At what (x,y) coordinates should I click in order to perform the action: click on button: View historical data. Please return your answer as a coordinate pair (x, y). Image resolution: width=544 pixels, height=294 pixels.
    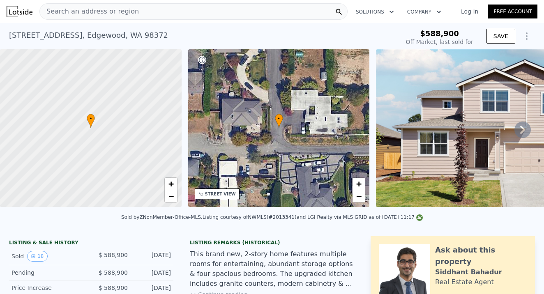
    Looking at the image, I should click on (37, 256).